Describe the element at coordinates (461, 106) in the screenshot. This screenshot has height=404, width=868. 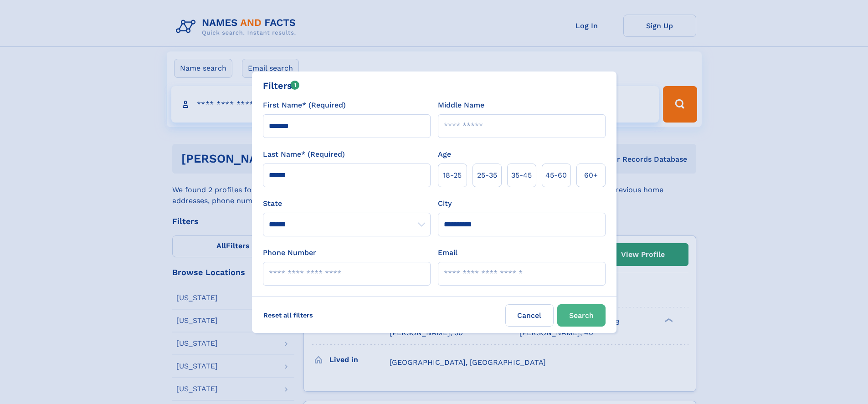
I see `label: Middle Name` at that location.